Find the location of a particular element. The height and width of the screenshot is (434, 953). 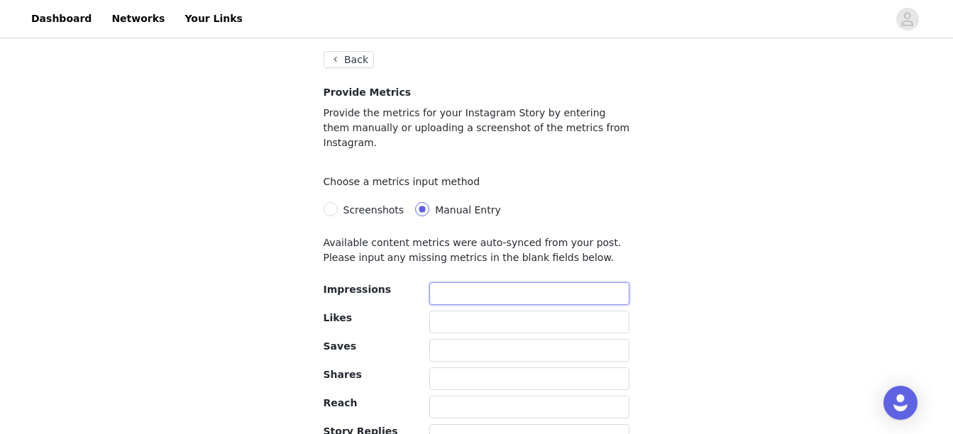

p: Provide the metrics for your Instagram Story by entering them manually or uploading a screenshot ... is located at coordinates (477, 128).